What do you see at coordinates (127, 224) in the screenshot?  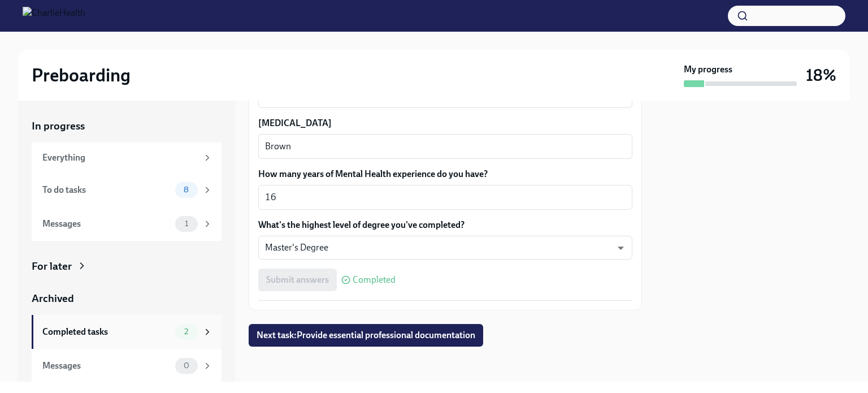 I see `a: Messages1` at bounding box center [127, 224].